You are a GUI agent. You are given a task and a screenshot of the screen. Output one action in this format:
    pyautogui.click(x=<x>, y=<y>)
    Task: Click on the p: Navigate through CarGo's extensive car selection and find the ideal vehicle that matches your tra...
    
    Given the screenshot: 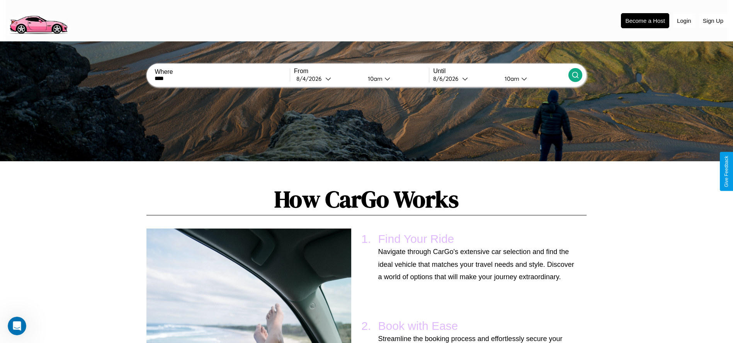 What is the action you would take?
    pyautogui.click(x=476, y=264)
    